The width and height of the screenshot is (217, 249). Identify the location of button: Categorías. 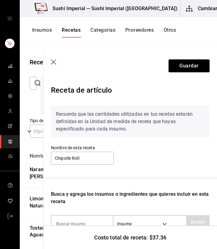
(103, 32).